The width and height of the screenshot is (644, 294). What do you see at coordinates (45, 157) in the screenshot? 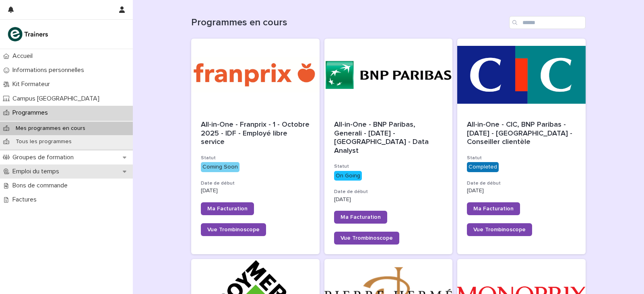
I see `p: Groupes de formation` at bounding box center [45, 157].